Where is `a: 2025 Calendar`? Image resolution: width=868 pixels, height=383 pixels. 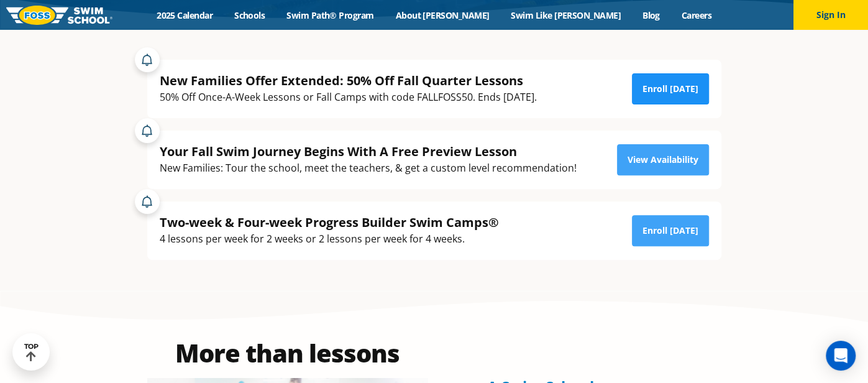 a: 2025 Calendar is located at coordinates (185, 15).